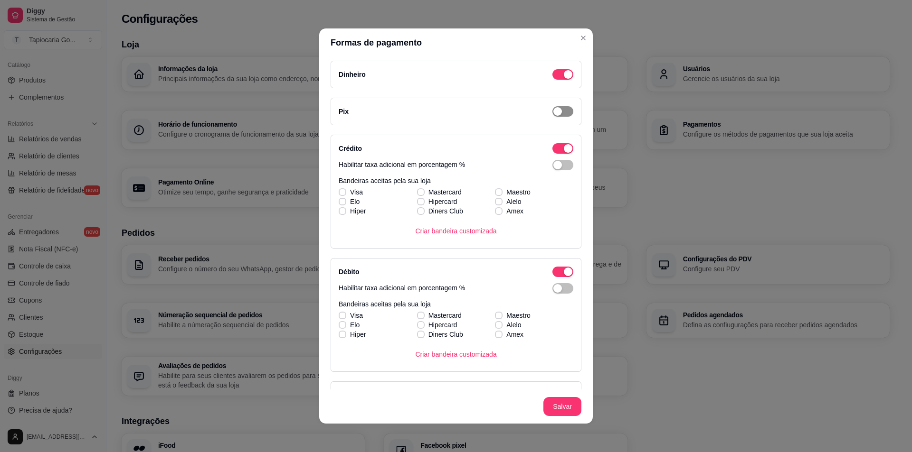 Image resolution: width=912 pixels, height=452 pixels. What do you see at coordinates (583, 38) in the screenshot?
I see `button: Close` at bounding box center [583, 38].